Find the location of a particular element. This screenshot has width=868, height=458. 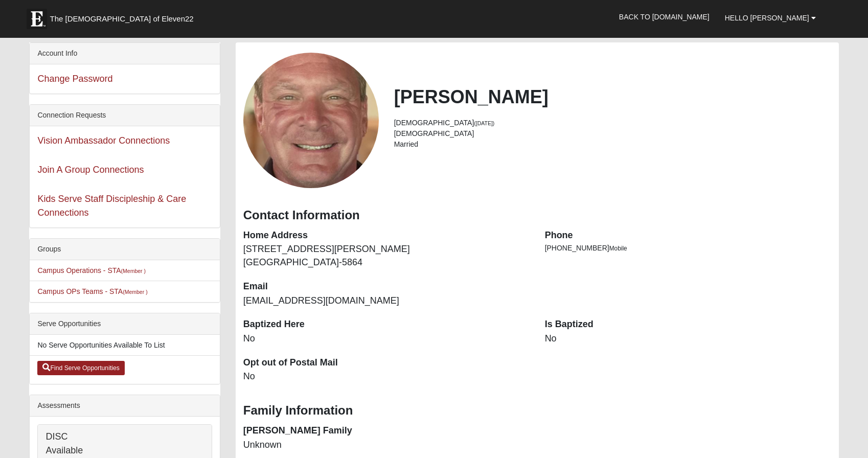

dt: Opt out of Postal Mail is located at coordinates (386, 363).